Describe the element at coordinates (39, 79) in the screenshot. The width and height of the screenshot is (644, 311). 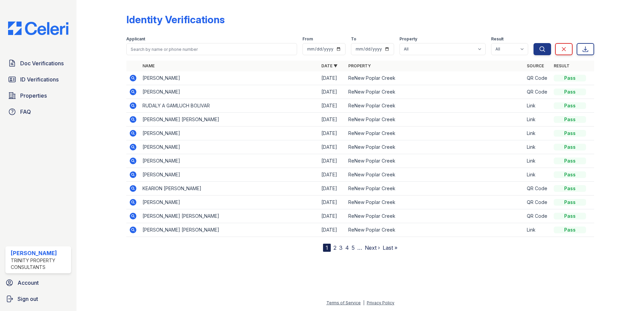
I see `span: ID Verifications` at that location.